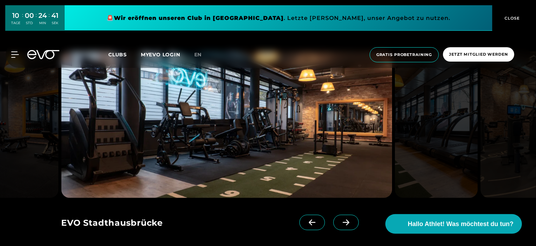 This screenshot has height=246, width=536. What do you see at coordinates (30, 23) in the screenshot?
I see `div: STD` at bounding box center [30, 23].